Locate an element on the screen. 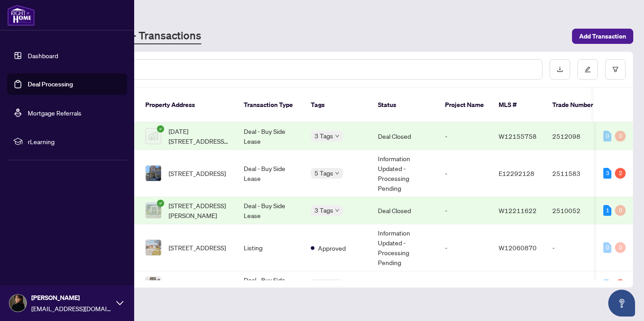  span: Approved is located at coordinates (332, 248).